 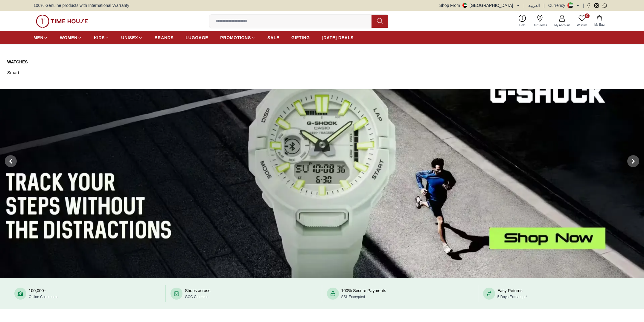 What do you see at coordinates (600, 21) in the screenshot?
I see `button: My Bag` at bounding box center [600, 21].